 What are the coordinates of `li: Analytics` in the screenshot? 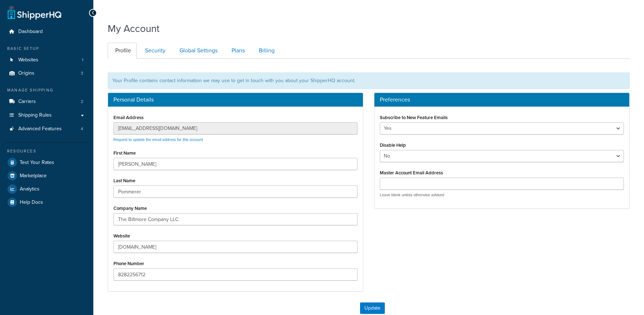 It's located at (47, 189).